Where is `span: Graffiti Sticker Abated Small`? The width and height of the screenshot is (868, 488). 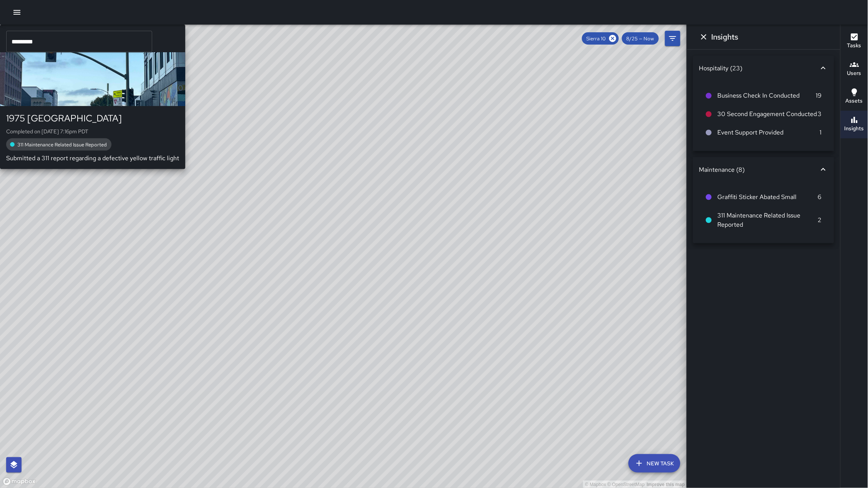 span: Graffiti Sticker Abated Small is located at coordinates (767, 197).